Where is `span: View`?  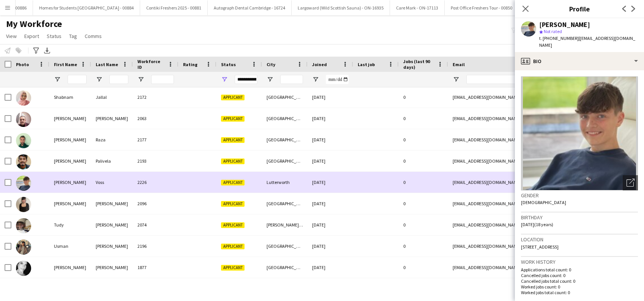 span: View is located at coordinates (12, 36).